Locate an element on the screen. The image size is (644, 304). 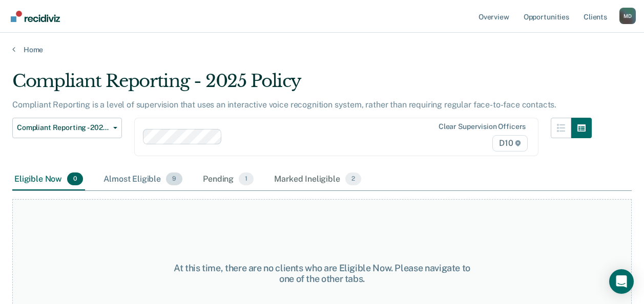
div: Open Intercom Messenger is located at coordinates (621, 281).